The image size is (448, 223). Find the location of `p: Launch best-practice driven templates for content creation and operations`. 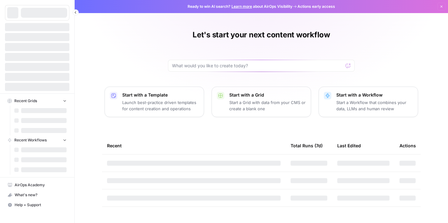

p: Launch best-practice driven templates for content creation and operations is located at coordinates (161, 105).